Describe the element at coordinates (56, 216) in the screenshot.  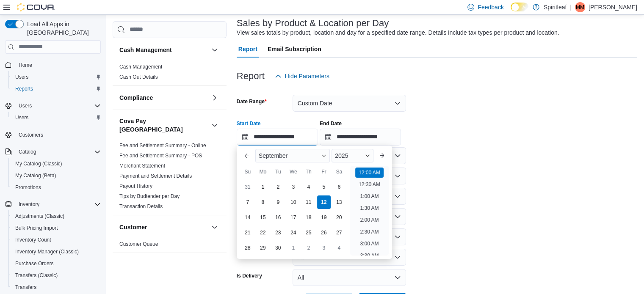
I see `button: Adjustments (Classic)` at that location.